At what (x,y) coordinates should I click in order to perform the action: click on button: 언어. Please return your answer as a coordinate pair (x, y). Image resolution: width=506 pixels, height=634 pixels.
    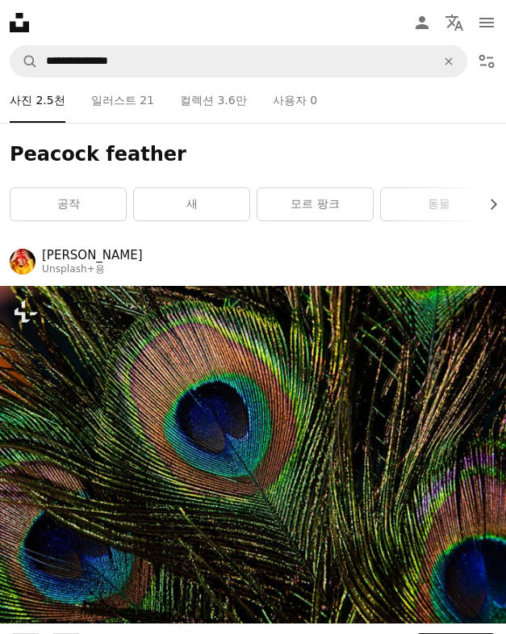
    Looking at the image, I should click on (454, 23).